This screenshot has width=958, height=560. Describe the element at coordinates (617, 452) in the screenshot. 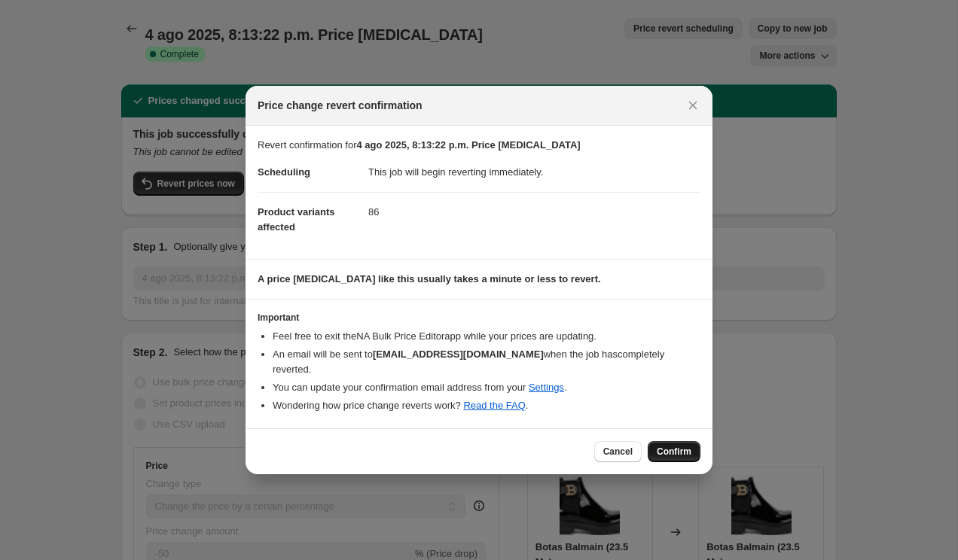

I see `button: Cancel` at that location.